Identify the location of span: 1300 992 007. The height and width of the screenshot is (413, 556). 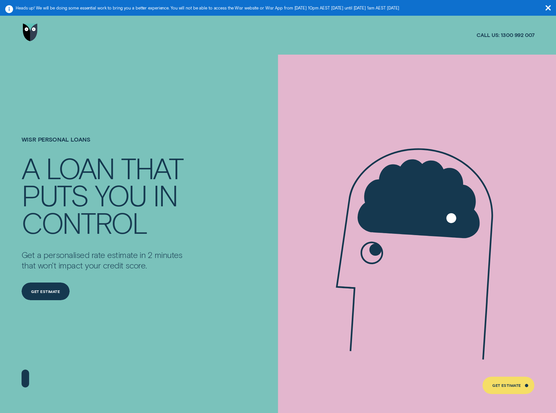
(517, 35).